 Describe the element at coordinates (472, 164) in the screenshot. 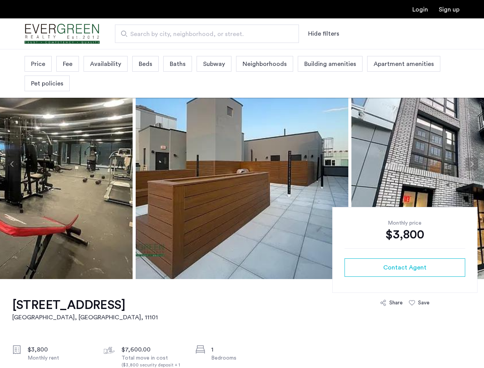

I see `button: Next apartment` at that location.